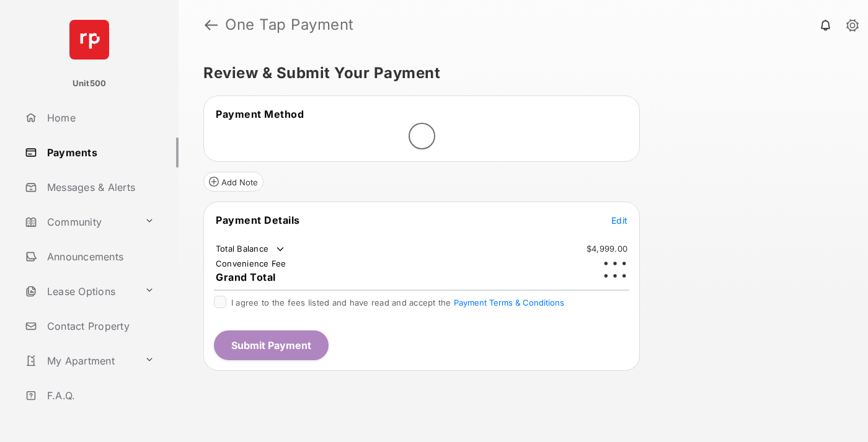 This screenshot has width=868, height=442. I want to click on td: $4,999.00, so click(607, 249).